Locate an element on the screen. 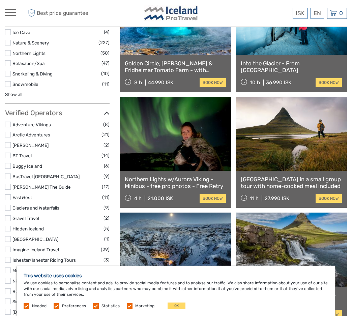  div: 27.990 ISK is located at coordinates (277, 199).